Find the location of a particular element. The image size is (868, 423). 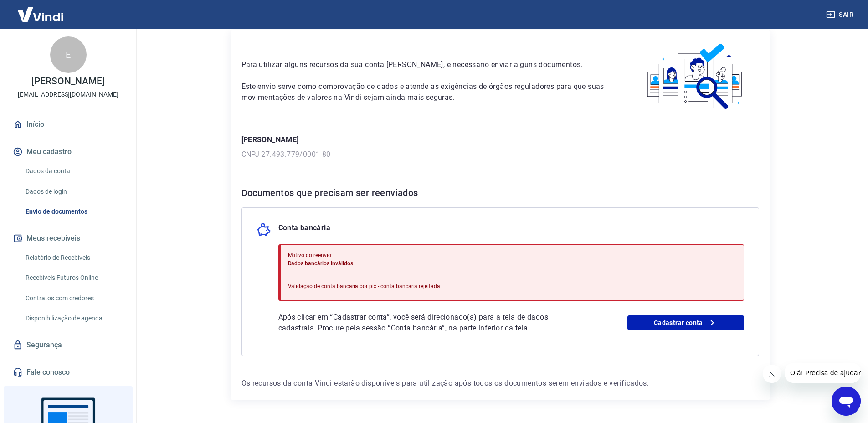

span: Dados bancários inválidos is located at coordinates (321, 263).